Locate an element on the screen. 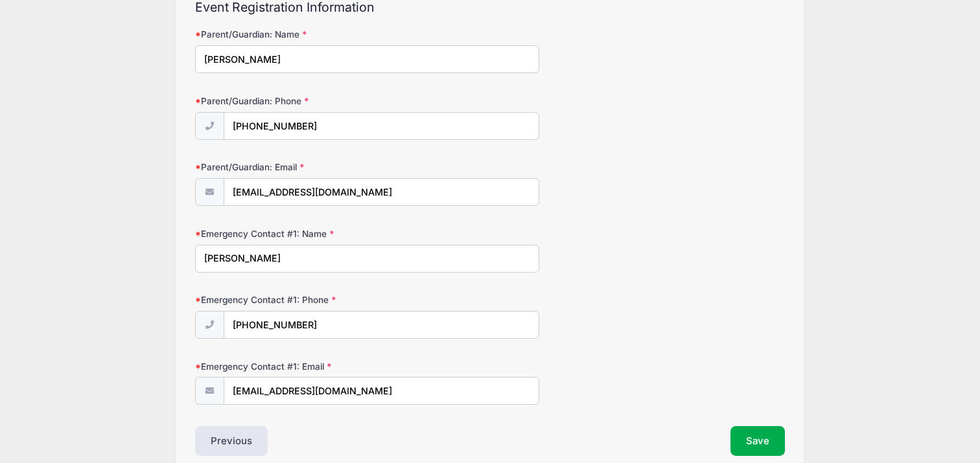 The image size is (980, 463). label: Parent/Guardian: Name is located at coordinates (293, 35).